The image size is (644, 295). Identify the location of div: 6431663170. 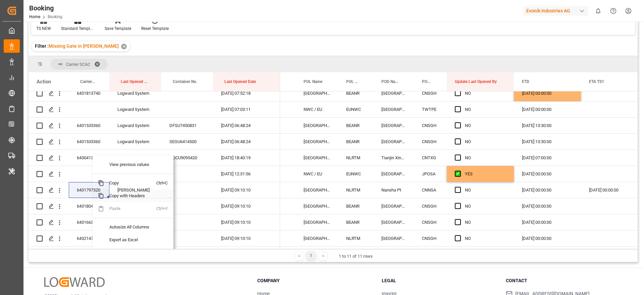
(89, 222).